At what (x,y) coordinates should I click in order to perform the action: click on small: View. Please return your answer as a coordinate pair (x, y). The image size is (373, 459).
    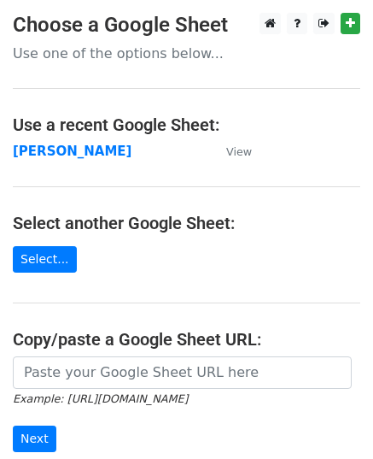
    Looking at the image, I should click on (239, 151).